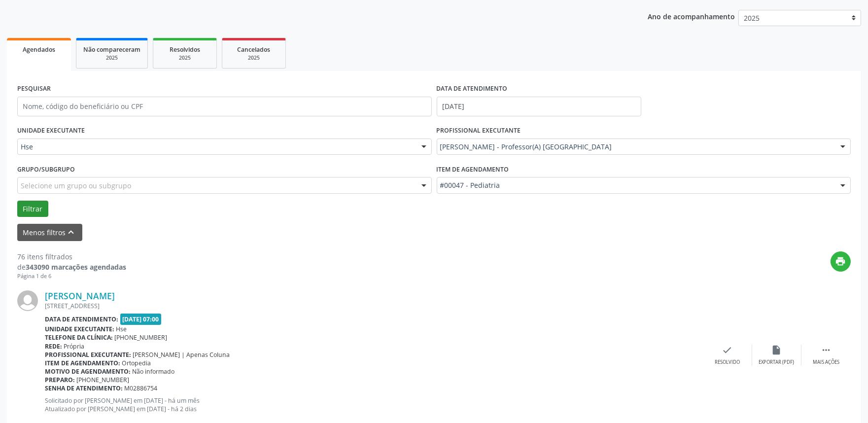  Describe the element at coordinates (141, 388) in the screenshot. I see `span: M02886754` at that location.